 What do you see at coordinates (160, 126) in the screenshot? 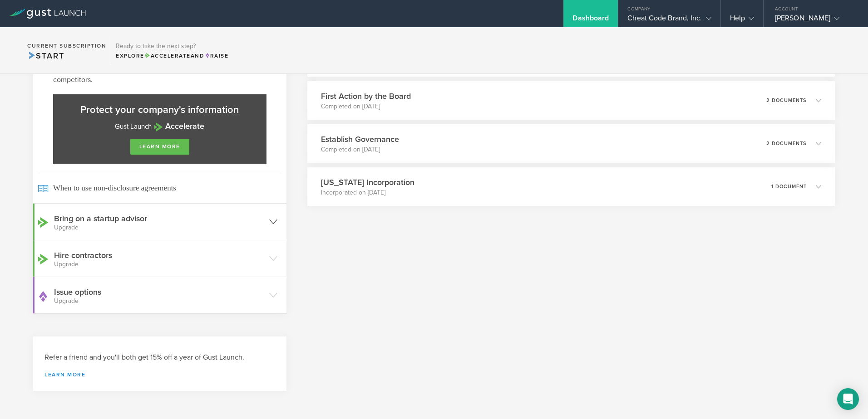
I see `p: Gust Launch` at bounding box center [160, 126].